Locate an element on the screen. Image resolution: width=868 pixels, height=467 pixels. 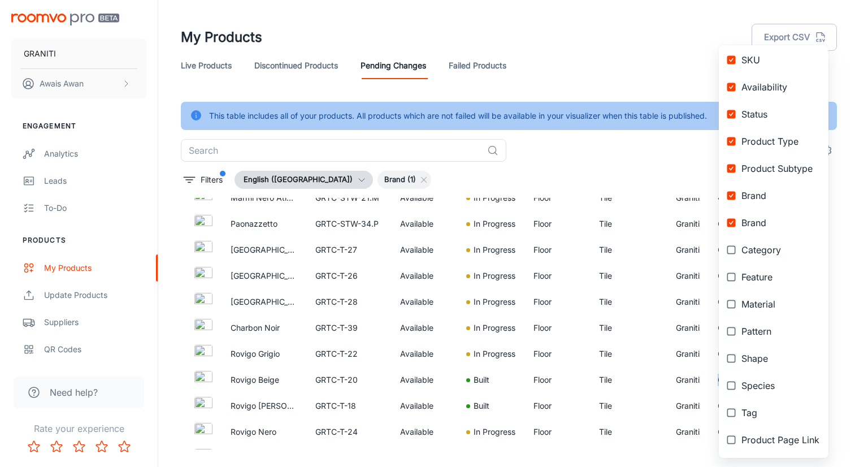
span: Category is located at coordinates (780, 250).